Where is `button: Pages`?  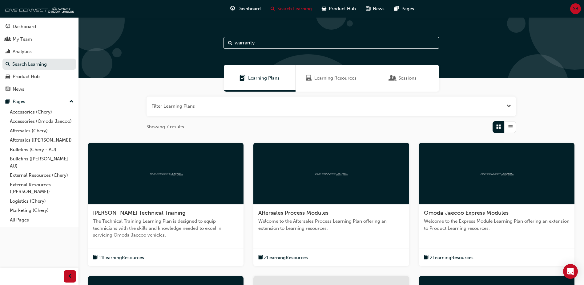 button: Pages is located at coordinates (39, 101).